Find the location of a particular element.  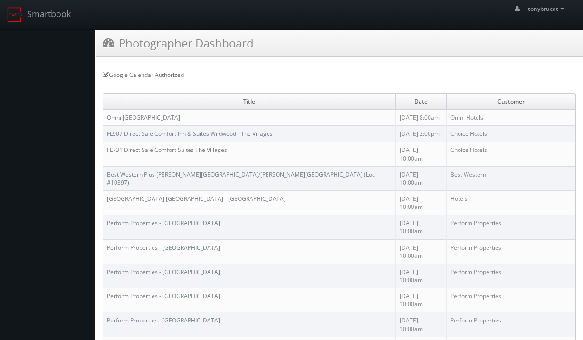

td: Date is located at coordinates (421, 102).